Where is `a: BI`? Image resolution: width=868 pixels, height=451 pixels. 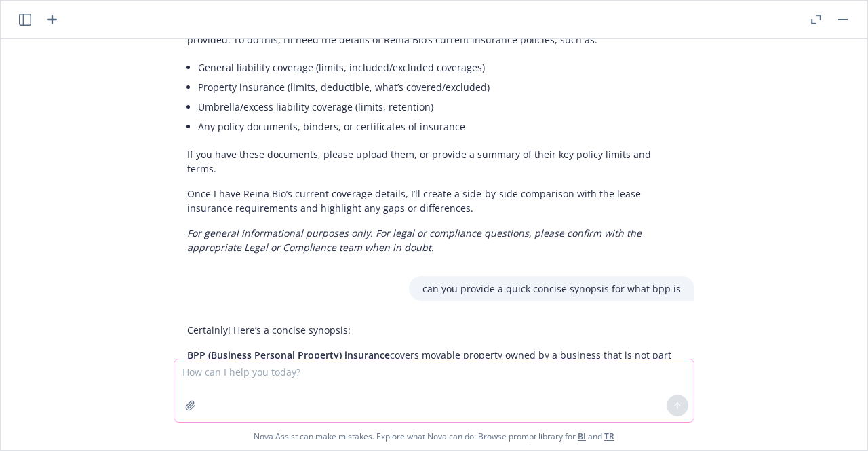 a: BI is located at coordinates (582, 436).